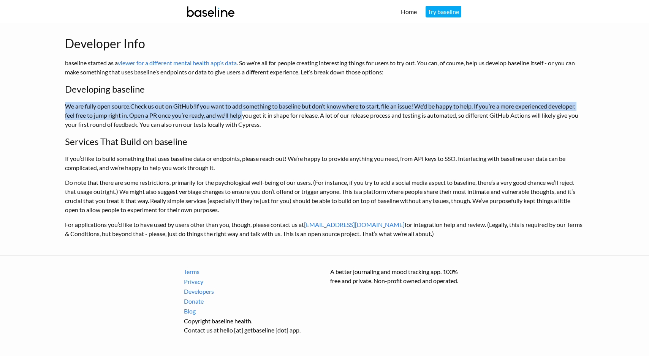  Describe the element at coordinates (397, 276) in the screenshot. I see `p: A better journaling and mood tracking app. 100% free and private. Non-profit owned and operated.` at that location.